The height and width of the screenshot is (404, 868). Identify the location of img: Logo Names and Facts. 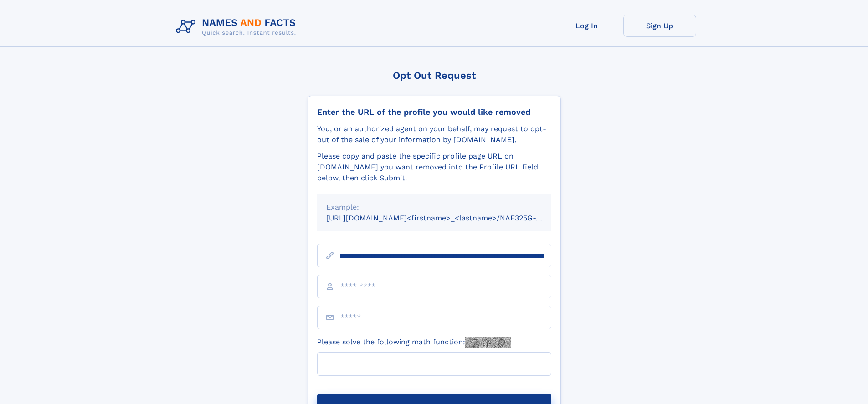
(238, 27).